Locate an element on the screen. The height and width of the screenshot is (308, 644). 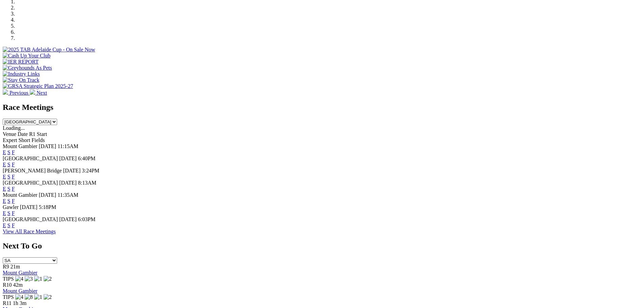
span: 11:15AM is located at coordinates (68, 146).